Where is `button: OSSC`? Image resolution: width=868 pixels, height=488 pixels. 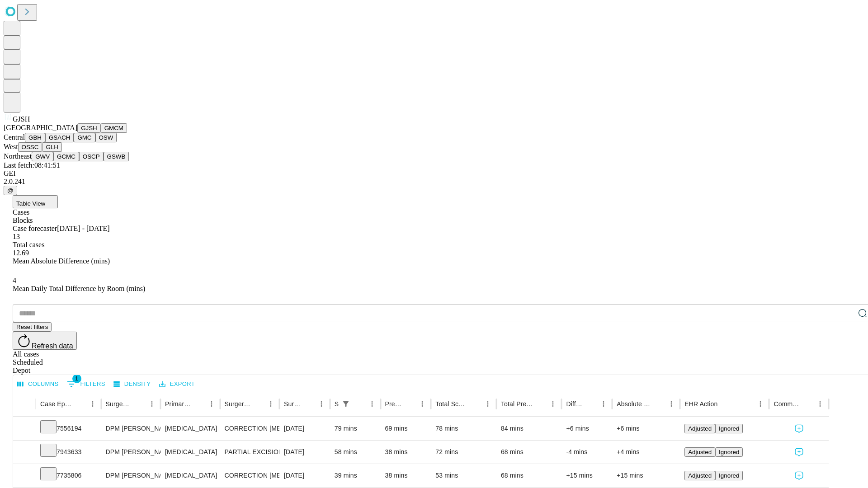 button: OSSC is located at coordinates (31, 147).